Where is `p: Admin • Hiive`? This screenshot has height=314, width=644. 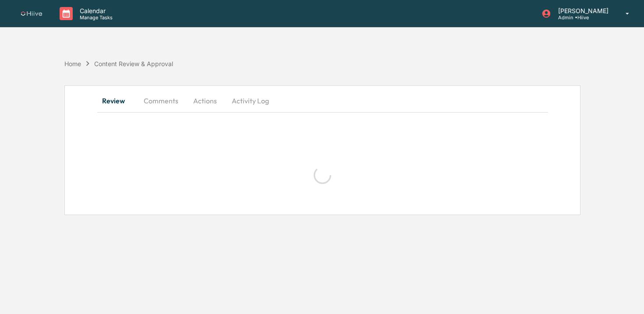 p: Admin • Hiive is located at coordinates (582, 17).